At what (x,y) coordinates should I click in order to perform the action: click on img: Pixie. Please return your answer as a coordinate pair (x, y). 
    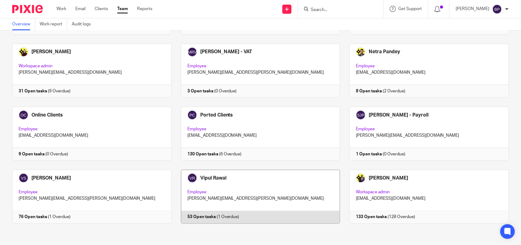
    Looking at the image, I should click on (27, 9).